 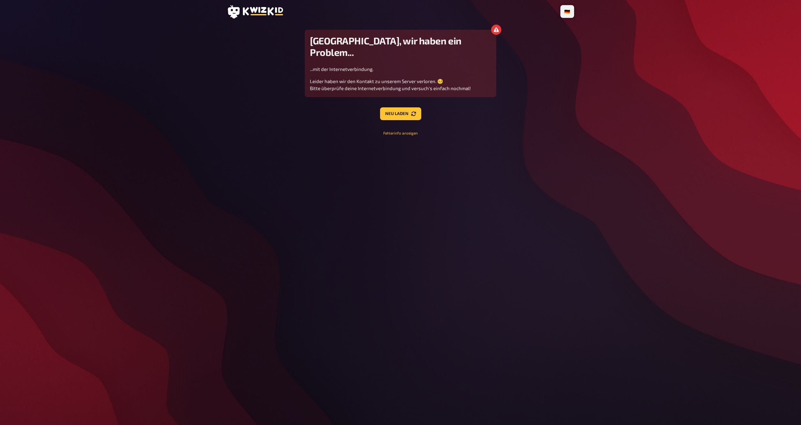 What do you see at coordinates (401, 114) in the screenshot?
I see `button: Neu laden` at bounding box center [401, 114].